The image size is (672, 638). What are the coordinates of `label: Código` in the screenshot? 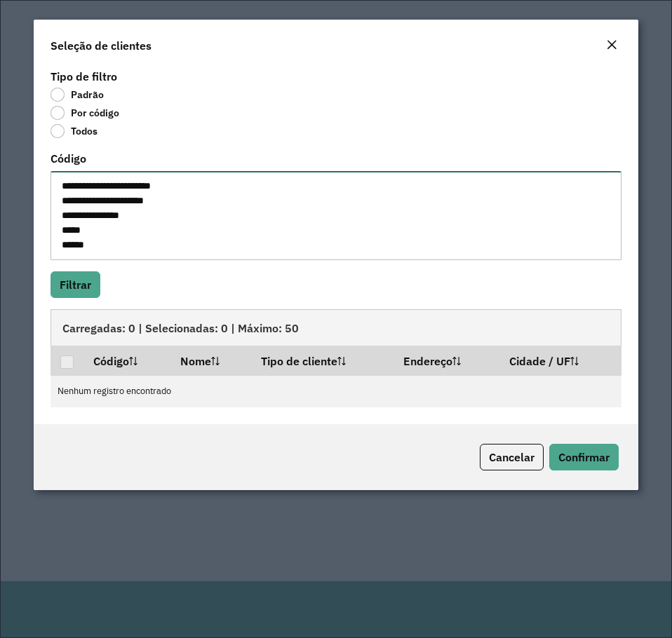 It's located at (68, 158).